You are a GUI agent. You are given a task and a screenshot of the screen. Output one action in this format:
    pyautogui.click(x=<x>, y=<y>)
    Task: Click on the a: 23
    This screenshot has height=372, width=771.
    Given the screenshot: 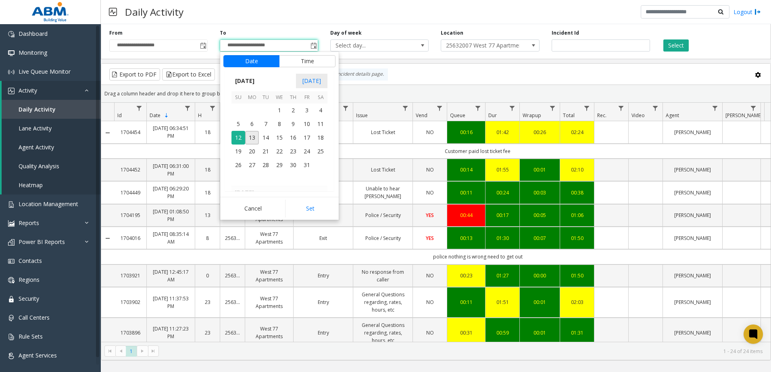 What is the action you would take?
    pyautogui.click(x=207, y=302)
    